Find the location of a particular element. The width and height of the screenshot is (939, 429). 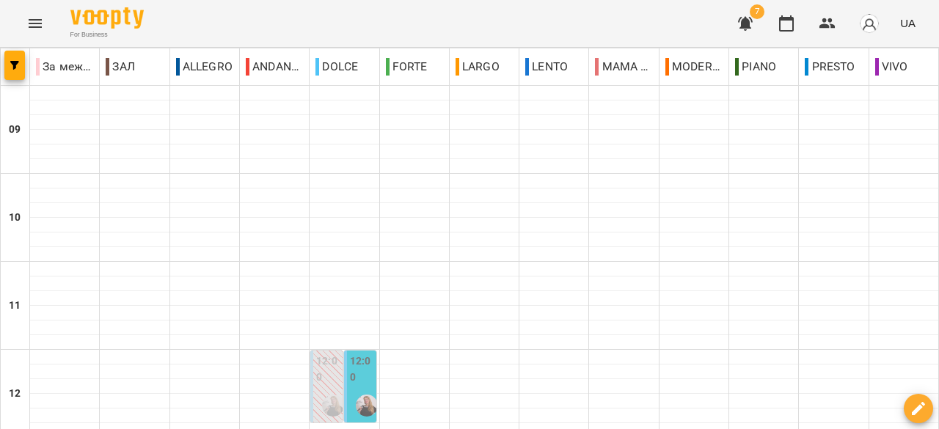

p: PRESTO is located at coordinates (830, 67).